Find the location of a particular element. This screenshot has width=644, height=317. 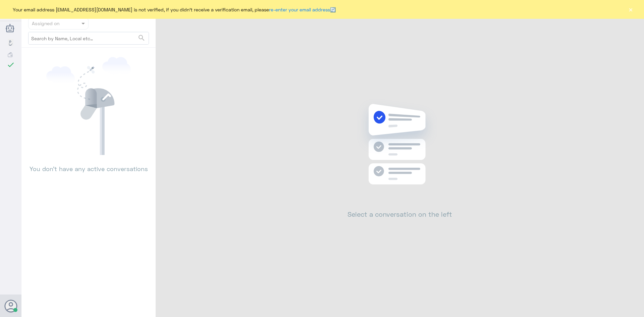

i: check is located at coordinates (11, 65).